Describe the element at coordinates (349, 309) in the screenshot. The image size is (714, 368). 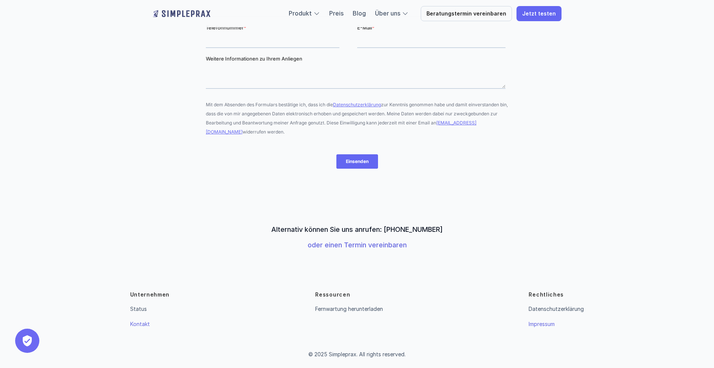
I see `a: Fernwartung herunterladen` at that location.